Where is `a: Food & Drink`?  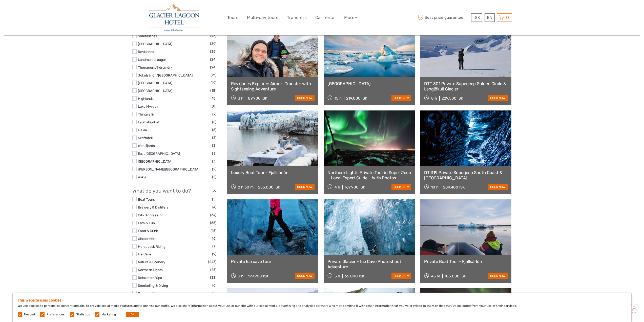
a: Food & Drink is located at coordinates (148, 231).